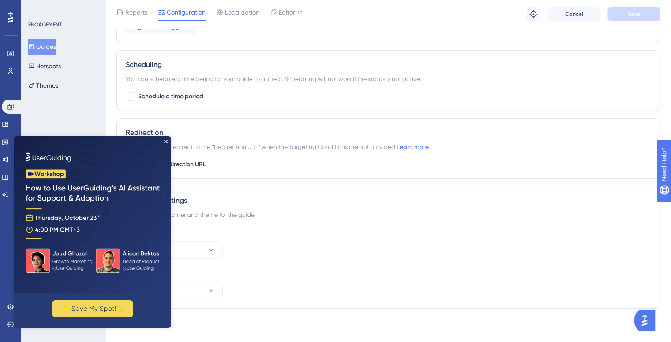 The image size is (671, 342). I want to click on div: Close Preview, so click(152, 5).